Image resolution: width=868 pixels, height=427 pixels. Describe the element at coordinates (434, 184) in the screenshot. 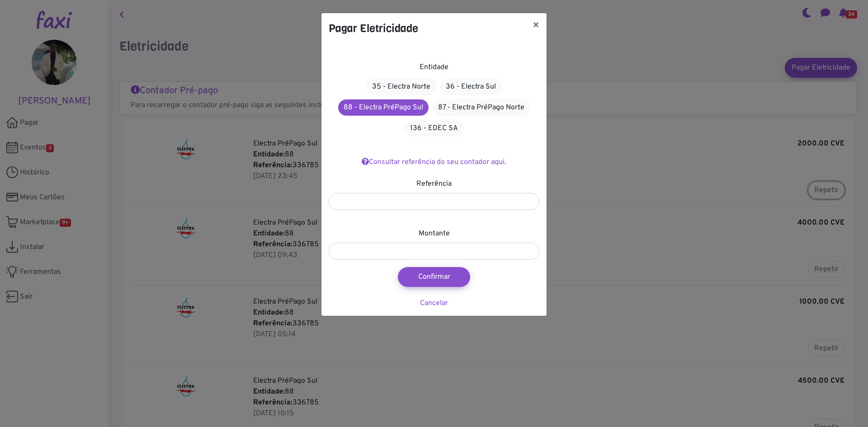

I see `label: Referência` at that location.